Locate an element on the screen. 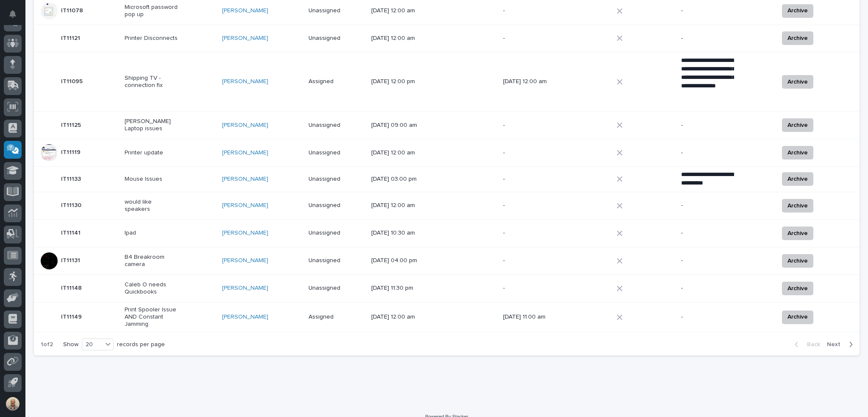 This screenshot has height=417, width=868. p: 1 of 2 is located at coordinates (47, 344).